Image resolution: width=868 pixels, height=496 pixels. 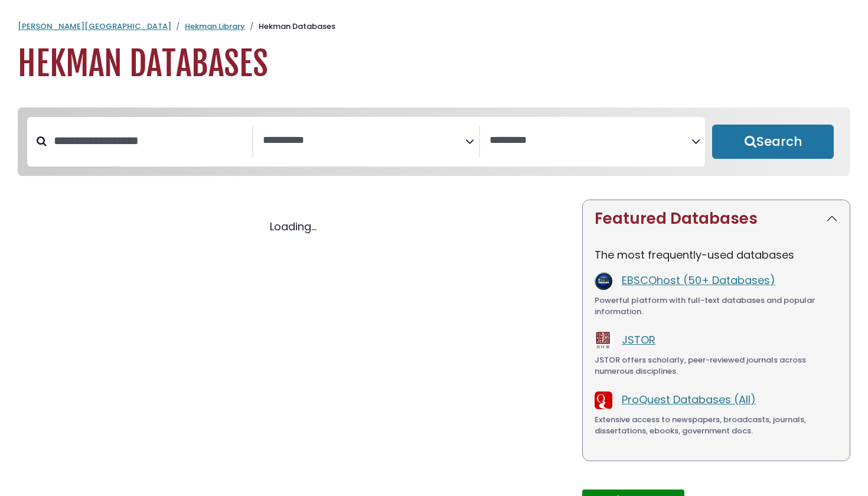 What do you see at coordinates (150, 141) in the screenshot?
I see `input: Search database by title or keyword` at bounding box center [150, 141].